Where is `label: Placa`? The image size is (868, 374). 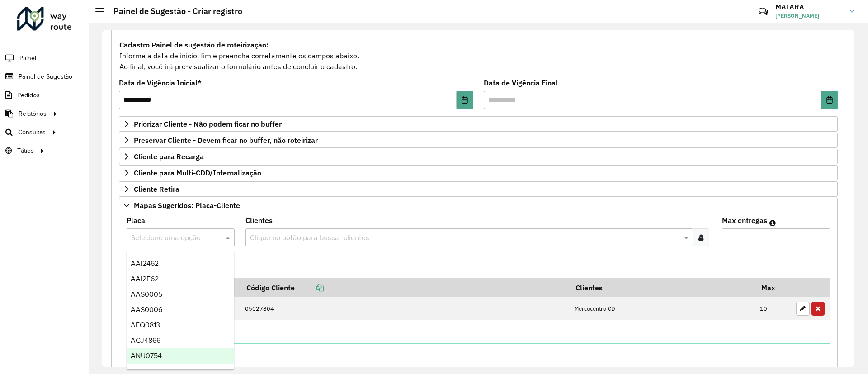
label: Placa is located at coordinates (135, 220).